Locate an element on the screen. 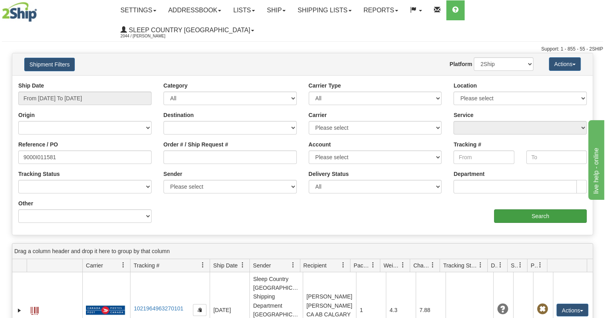 The height and width of the screenshot is (318, 605). a: Weight filter column settings is located at coordinates (403, 265).